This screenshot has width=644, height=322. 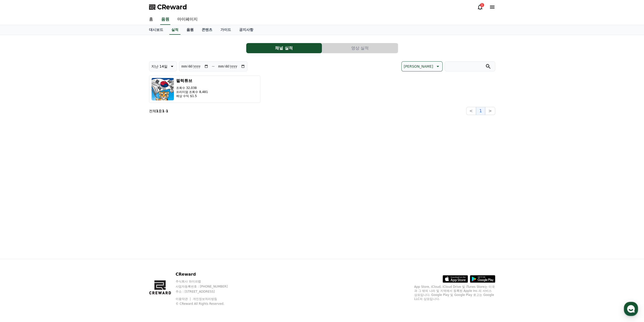 I want to click on button: 지난 14일, so click(x=163, y=66).